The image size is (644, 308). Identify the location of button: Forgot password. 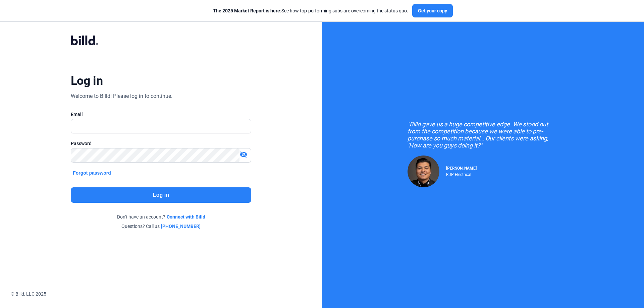
(92, 173).